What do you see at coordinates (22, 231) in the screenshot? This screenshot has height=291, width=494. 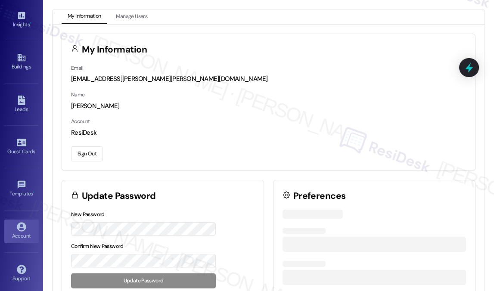 I see `a: Account` at bounding box center [22, 231].